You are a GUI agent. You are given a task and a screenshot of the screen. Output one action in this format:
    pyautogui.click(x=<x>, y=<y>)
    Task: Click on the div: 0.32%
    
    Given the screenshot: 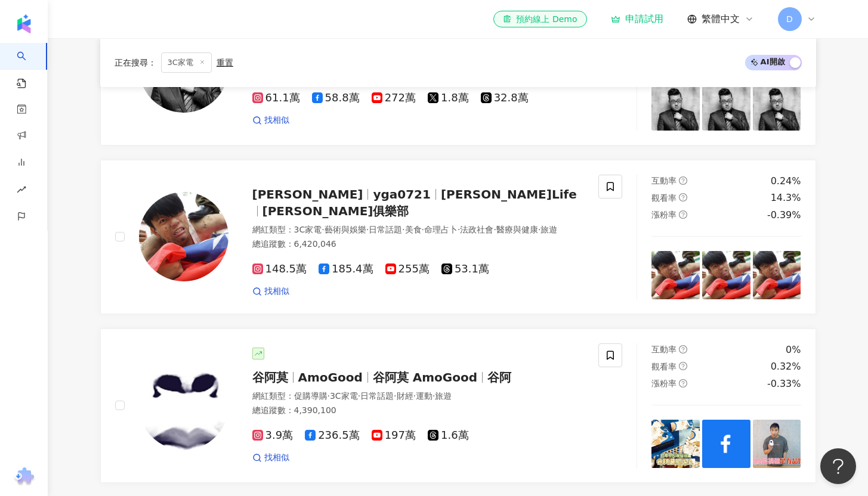 What is the action you would take?
    pyautogui.click(x=785, y=367)
    